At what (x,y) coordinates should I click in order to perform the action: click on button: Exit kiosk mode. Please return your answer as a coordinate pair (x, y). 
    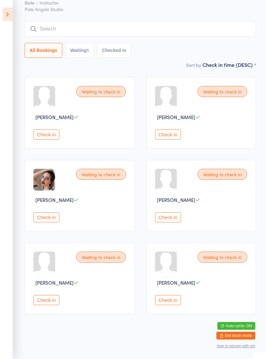
    Looking at the image, I should click on (236, 335).